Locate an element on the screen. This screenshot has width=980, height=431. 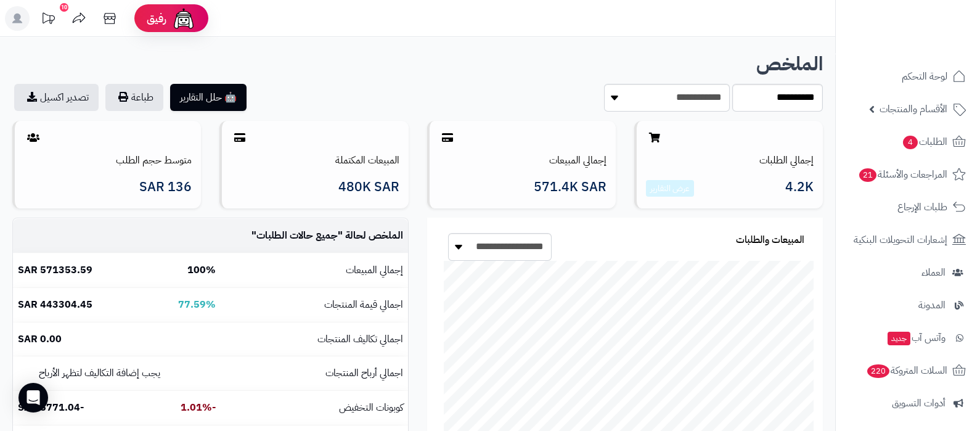
a: المبيعات المكتملة is located at coordinates (367, 160).